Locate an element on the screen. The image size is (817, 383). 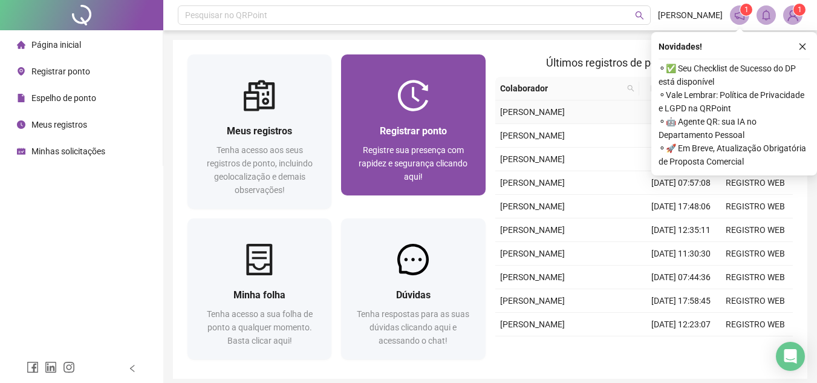
a: DúvidasTenha respostas para as suas dúvidas clicando aqui e acessando o chat! is located at coordinates (413, 288).